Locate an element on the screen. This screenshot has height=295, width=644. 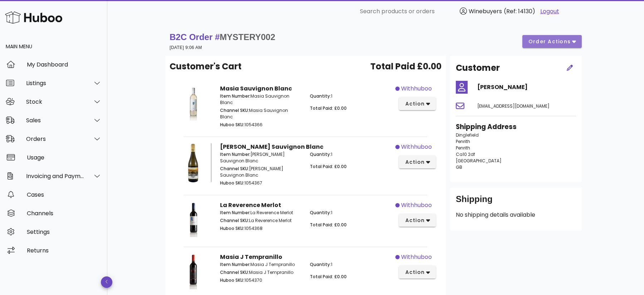
div: Stock is located at coordinates (55, 101).